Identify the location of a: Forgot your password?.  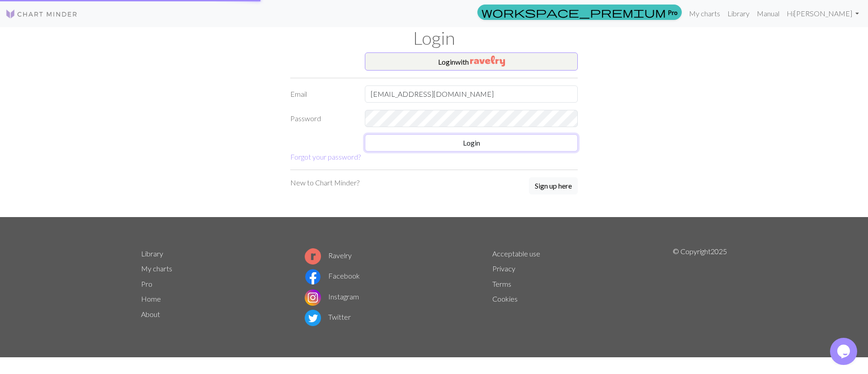
(325, 157).